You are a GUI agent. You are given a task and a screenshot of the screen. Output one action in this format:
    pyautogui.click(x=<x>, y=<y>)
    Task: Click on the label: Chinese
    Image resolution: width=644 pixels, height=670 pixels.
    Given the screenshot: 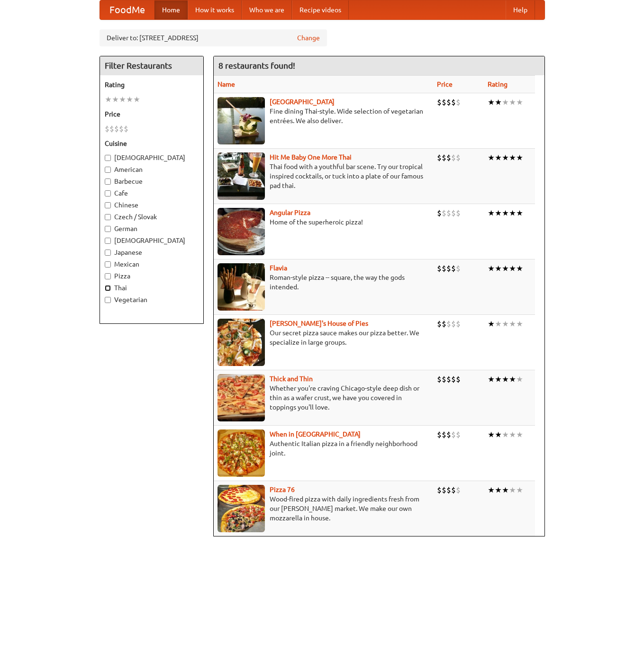 What is the action you would take?
    pyautogui.click(x=152, y=205)
    